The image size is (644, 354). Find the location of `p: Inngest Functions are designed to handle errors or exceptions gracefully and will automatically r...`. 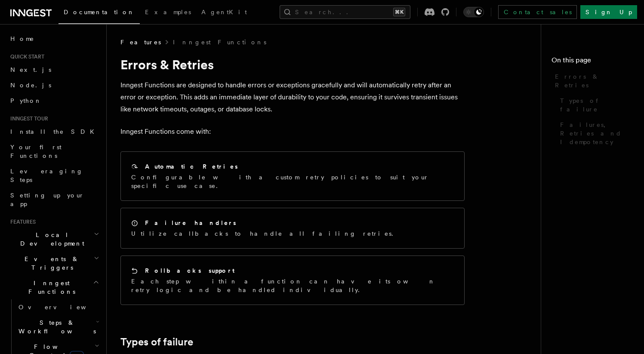

p: Inngest Functions are designed to handle errors or exceptions gracefully and will automatically r... is located at coordinates (293, 97).